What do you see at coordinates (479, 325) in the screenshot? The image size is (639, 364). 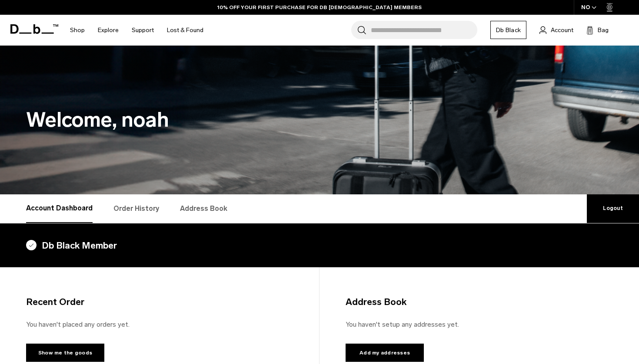 I see `p: You haven't setup any addresses yet.` at bounding box center [479, 325].